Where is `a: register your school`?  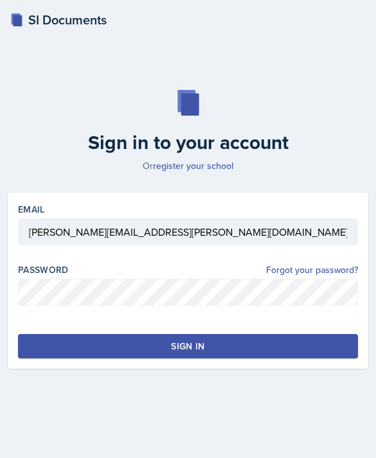 a: register your school is located at coordinates (193, 166).